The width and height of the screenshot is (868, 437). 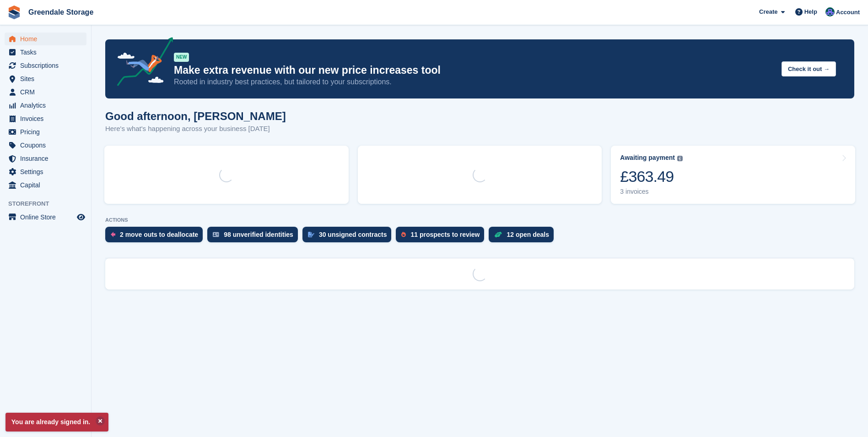 I want to click on span: Online Store, so click(x=47, y=217).